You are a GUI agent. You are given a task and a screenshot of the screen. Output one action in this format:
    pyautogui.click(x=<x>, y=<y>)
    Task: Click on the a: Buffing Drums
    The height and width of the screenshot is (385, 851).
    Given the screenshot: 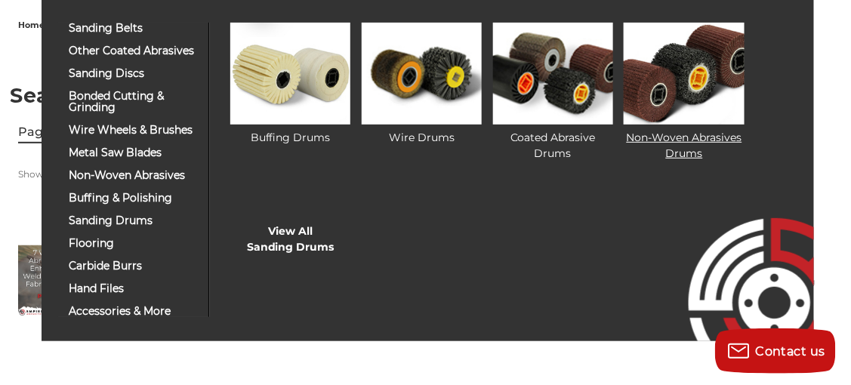 What is the action you would take?
    pyautogui.click(x=290, y=84)
    